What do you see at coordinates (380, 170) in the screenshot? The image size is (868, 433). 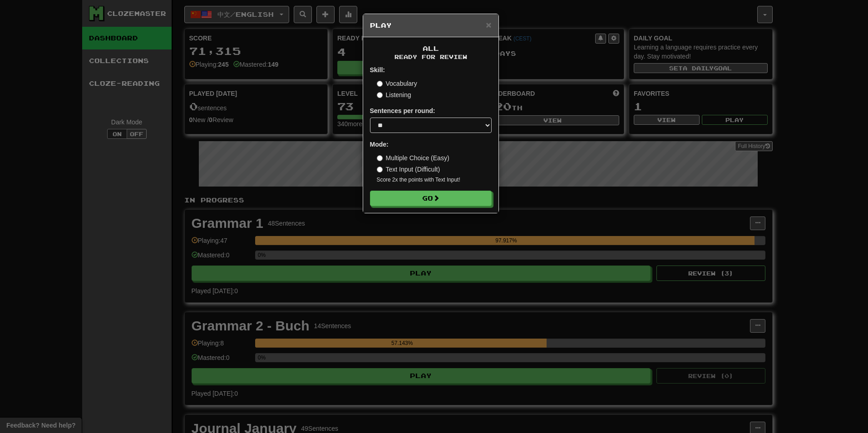 I see `input: Text Input (Difficult)` at bounding box center [380, 170].